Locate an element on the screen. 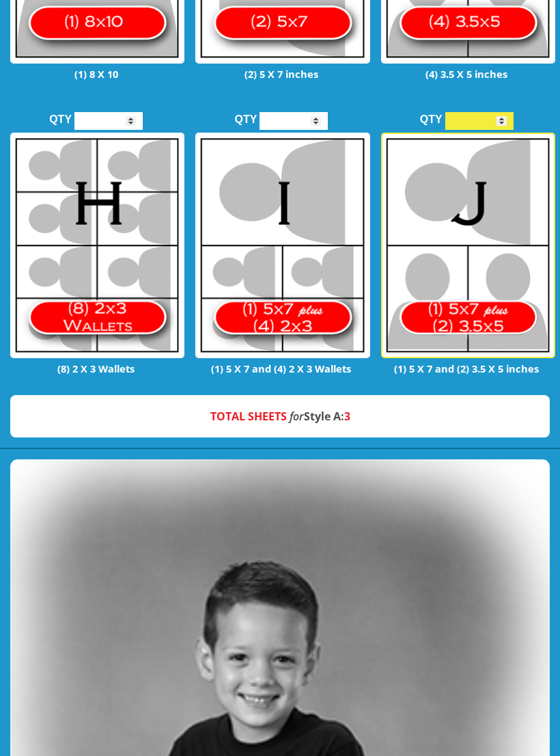 The height and width of the screenshot is (756, 560). span: Total Sheets is located at coordinates (249, 417).